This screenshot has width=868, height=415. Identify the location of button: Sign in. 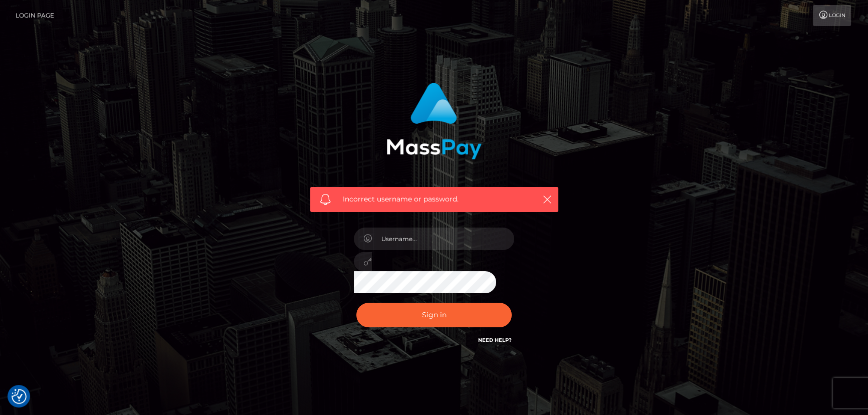
(434, 315).